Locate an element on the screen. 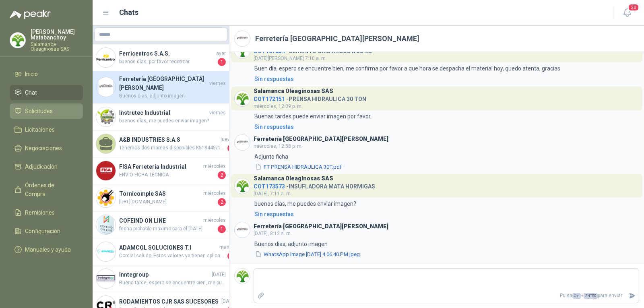 The height and width of the screenshot is (308, 644). p: Salamanca Oleaginosas SAS is located at coordinates (57, 47).